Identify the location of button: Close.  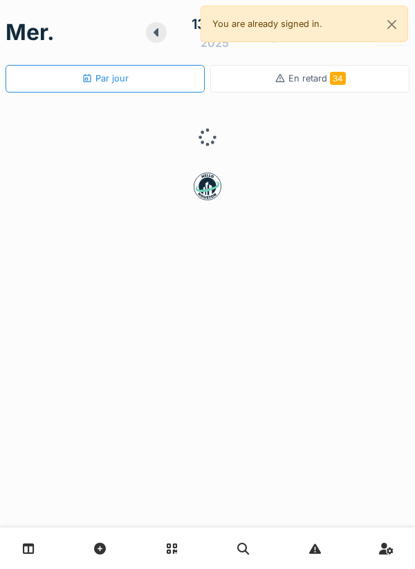
(391, 24).